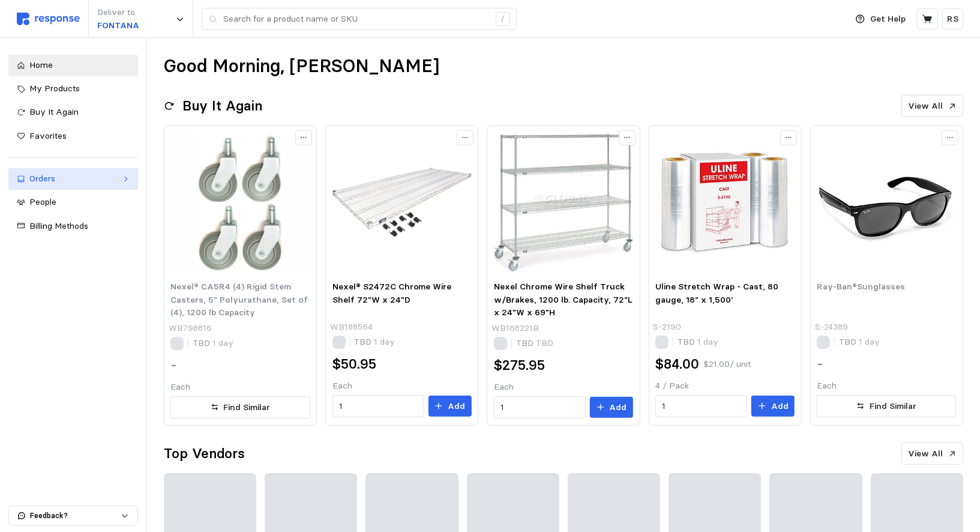 The height and width of the screenshot is (532, 980). I want to click on p: Deliver to, so click(119, 13).